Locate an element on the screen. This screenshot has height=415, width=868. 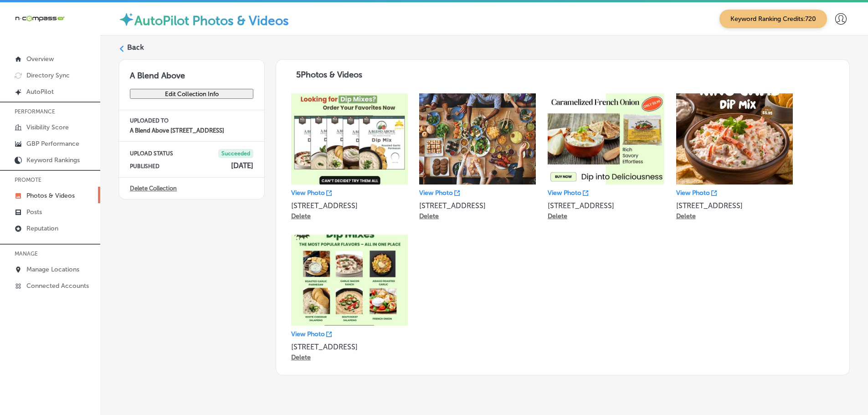
label: AutoPilot Photos & Videos is located at coordinates (212, 20).